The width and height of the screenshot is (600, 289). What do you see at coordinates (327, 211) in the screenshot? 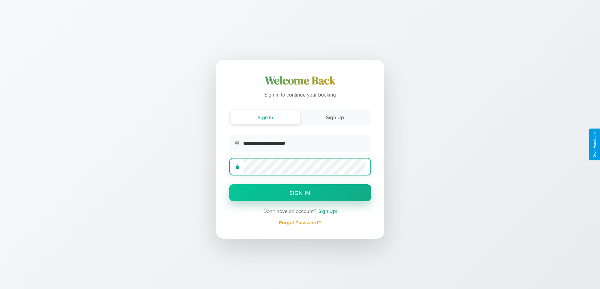
I see `span: Sign Up!` at bounding box center [327, 211].